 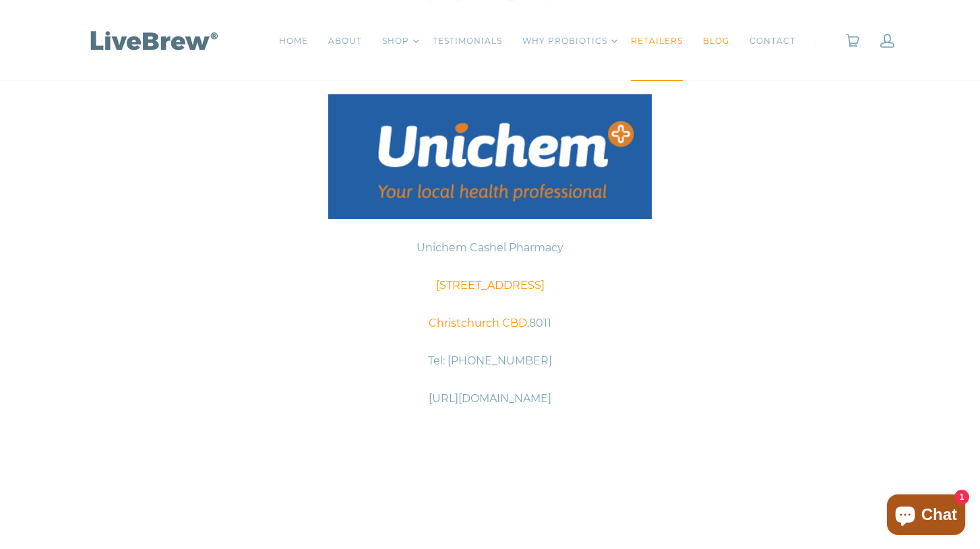 What do you see at coordinates (479, 323) in the screenshot?
I see `a: Christchurch CBD,` at bounding box center [479, 323].